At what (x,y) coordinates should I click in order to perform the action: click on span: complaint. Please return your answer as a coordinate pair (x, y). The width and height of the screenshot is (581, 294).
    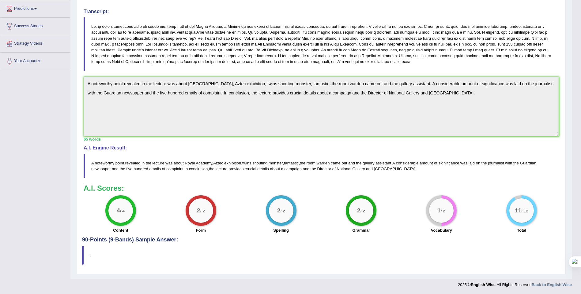
    Looking at the image, I should click on (175, 169).